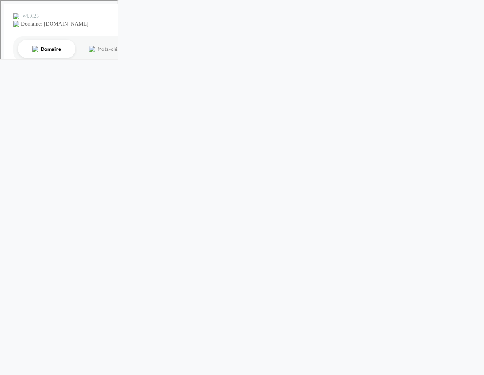  I want to click on img: tab_domain_overview_orange.svg, so click(35, 48).